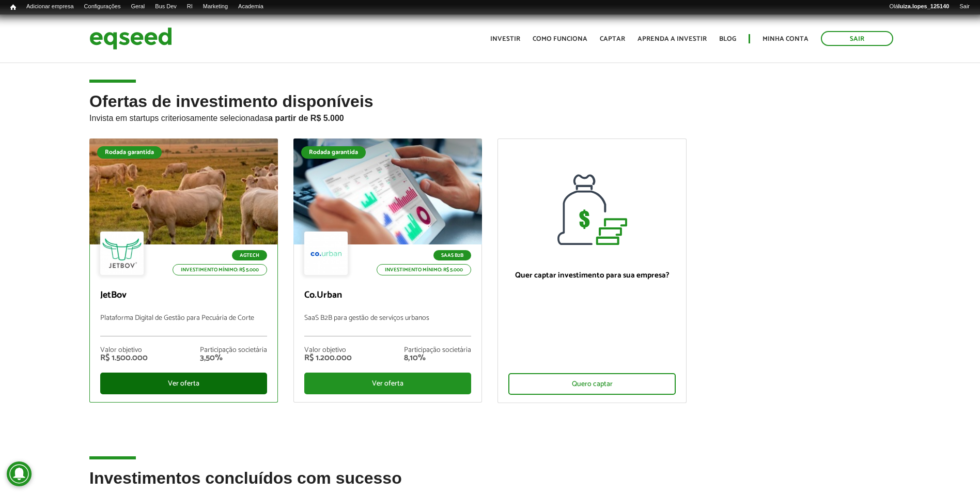  I want to click on h2: Ofertas de investimento disponíveis, so click(490, 115).